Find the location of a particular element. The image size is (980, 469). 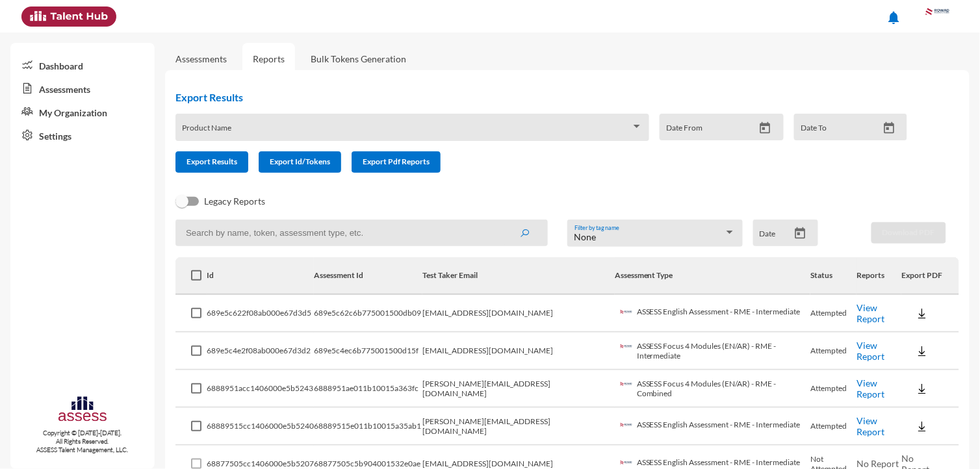

span: None is located at coordinates (585, 236).